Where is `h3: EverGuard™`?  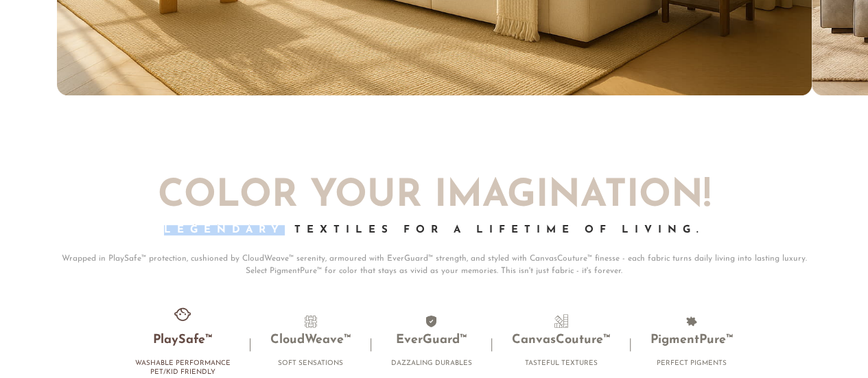
h3: EverGuard™ is located at coordinates (432, 341).